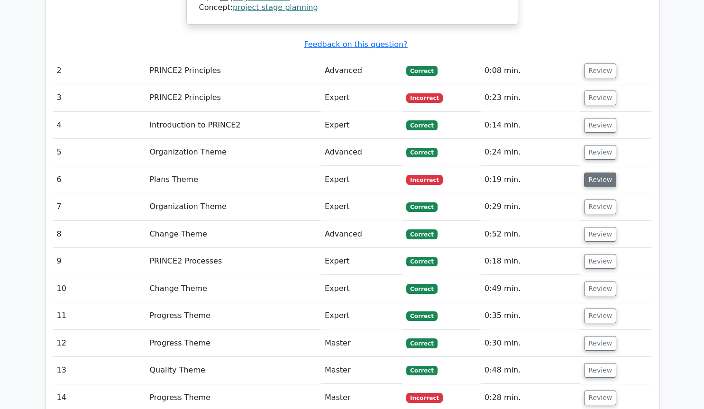 Image resolution: width=704 pixels, height=409 pixels. What do you see at coordinates (100, 207) in the screenshot?
I see `td: 7` at bounding box center [100, 207].